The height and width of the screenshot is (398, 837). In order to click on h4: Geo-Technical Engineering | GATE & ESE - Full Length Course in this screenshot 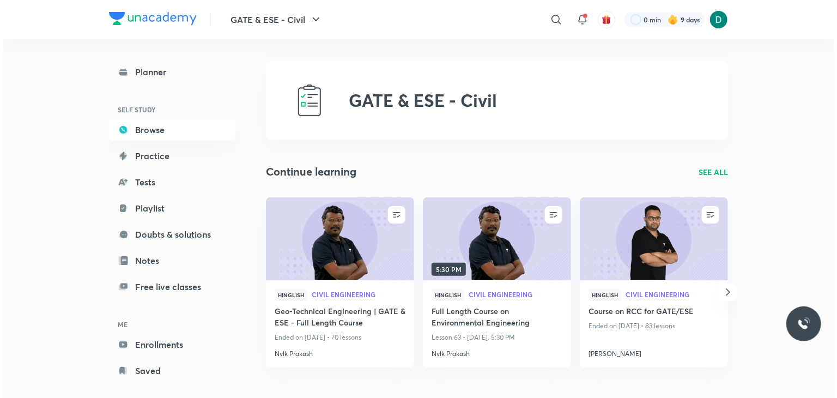, I will do `click(337, 318)`.